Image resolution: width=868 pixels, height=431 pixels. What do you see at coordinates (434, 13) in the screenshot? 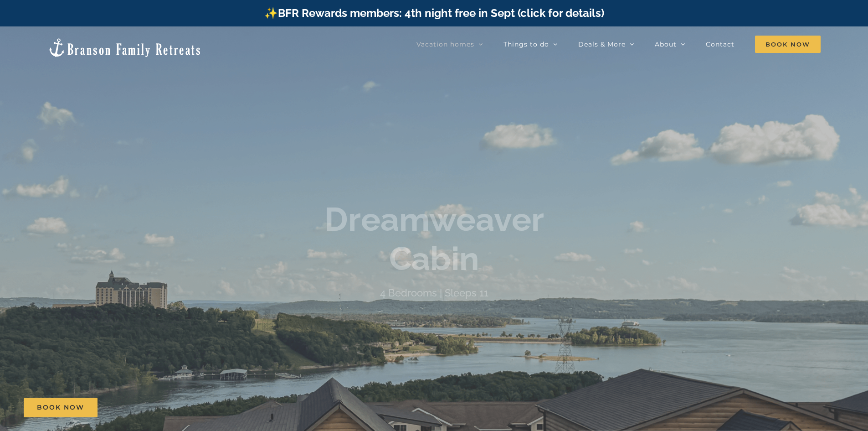
I see `a: ✨BFR Rewards members: 4th night free in Sept (click for details)` at bounding box center [434, 13].